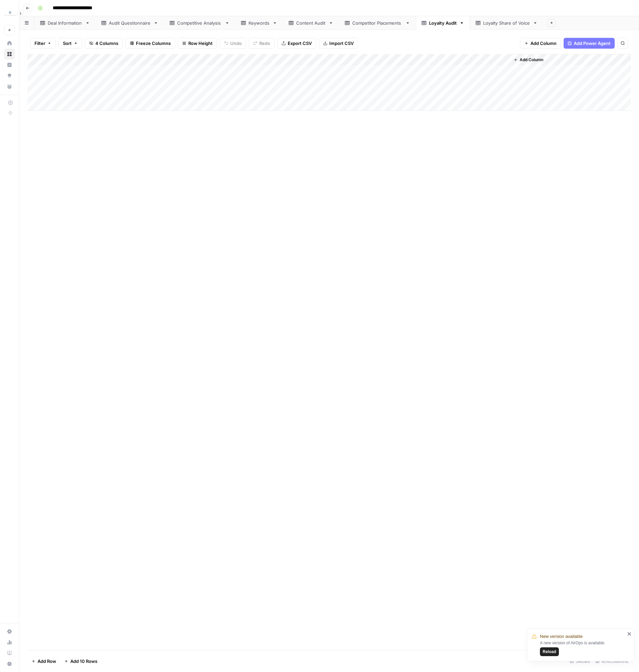 This screenshot has height=672, width=639. What do you see at coordinates (338, 43) in the screenshot?
I see `button: Import CSV` at bounding box center [338, 43].